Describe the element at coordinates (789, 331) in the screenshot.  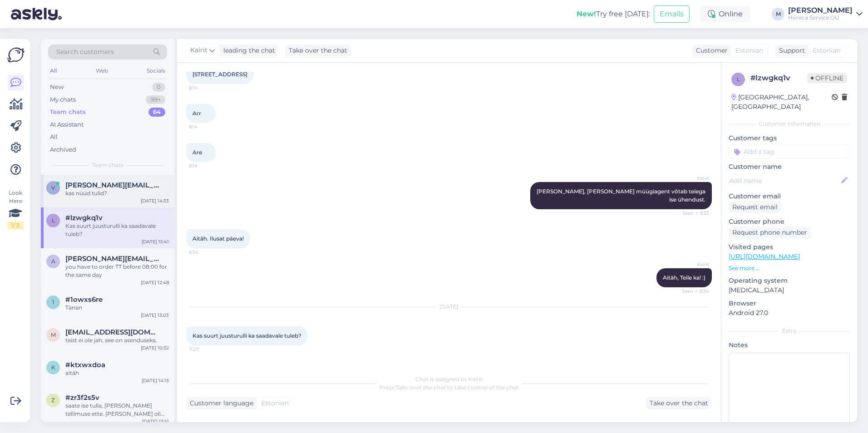
I see `div: Extra` at that location.